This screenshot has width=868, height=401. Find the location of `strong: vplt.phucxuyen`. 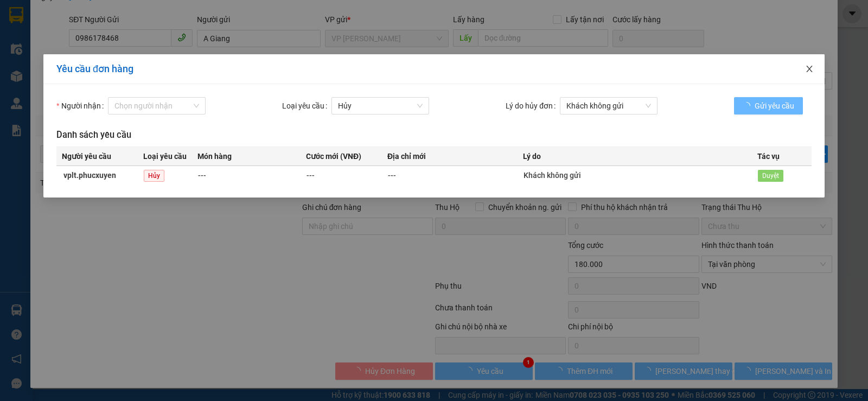

strong: vplt.phucxuyen is located at coordinates (89, 175).